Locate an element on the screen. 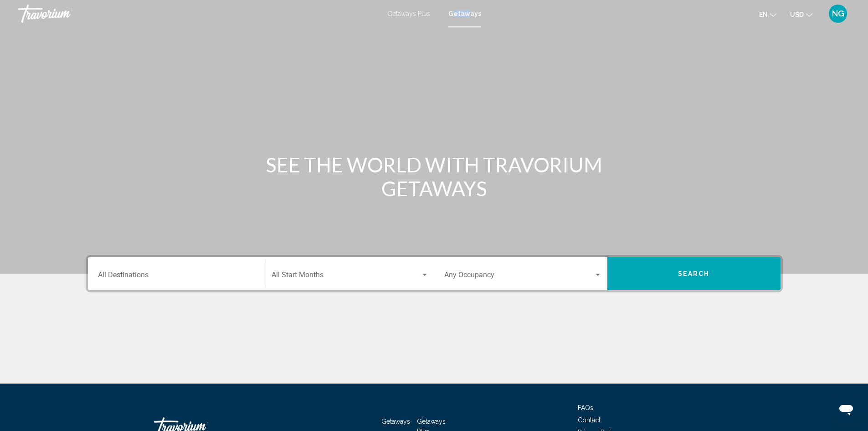 The image size is (868, 431). a: FAQs is located at coordinates (586, 408).